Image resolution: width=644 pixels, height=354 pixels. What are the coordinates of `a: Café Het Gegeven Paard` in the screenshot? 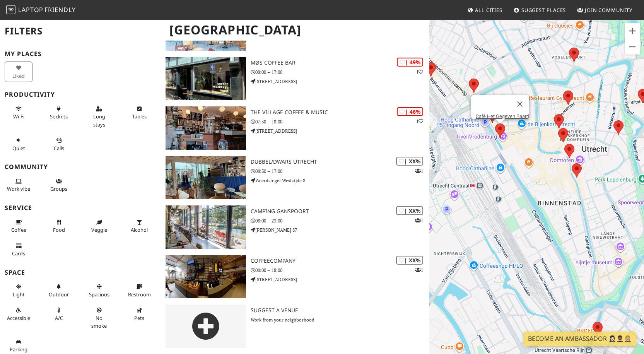 It's located at (502, 116).